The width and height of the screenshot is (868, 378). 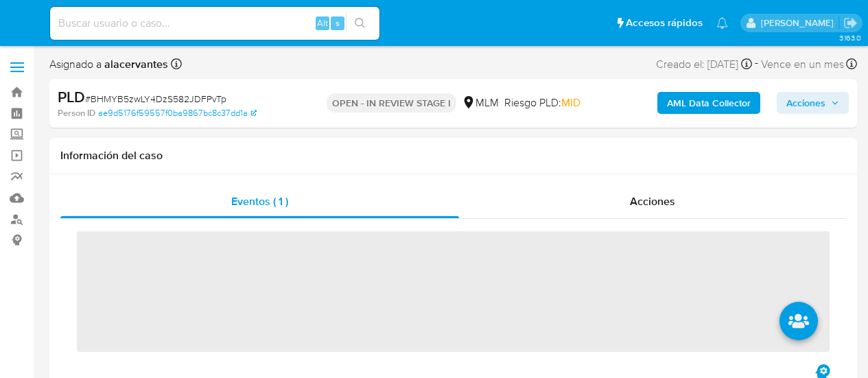 What do you see at coordinates (259, 201) in the screenshot?
I see `span: Eventos ( 1 )` at bounding box center [259, 201].